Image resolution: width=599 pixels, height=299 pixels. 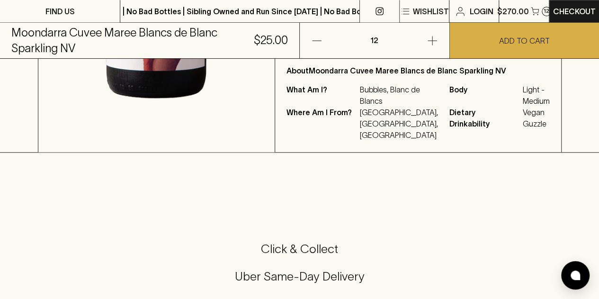 I want to click on p: What Am I?, so click(x=322, y=95).